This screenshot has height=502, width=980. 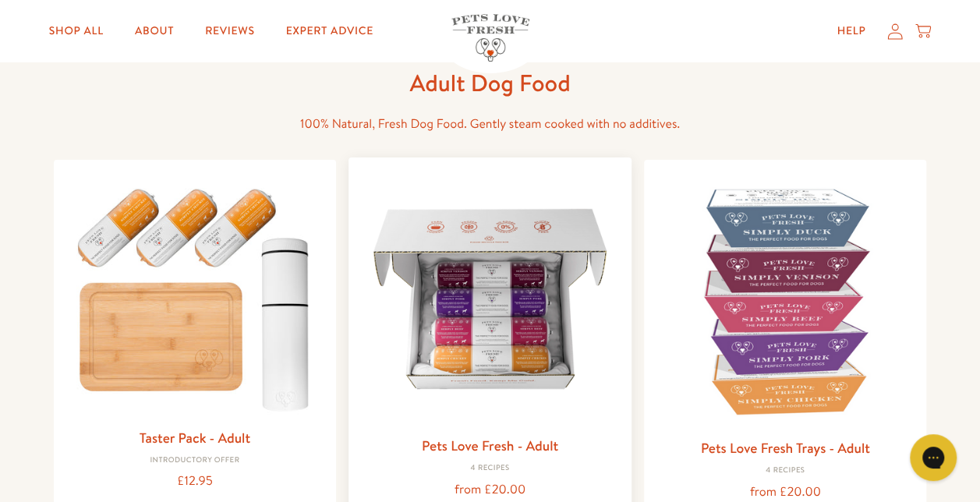 I want to click on img: Taster Pack - Adult, so click(x=195, y=295).